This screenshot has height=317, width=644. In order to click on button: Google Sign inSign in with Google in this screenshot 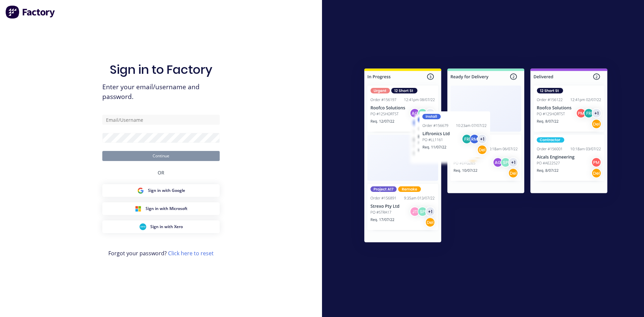, I will do `click(161, 191)`.